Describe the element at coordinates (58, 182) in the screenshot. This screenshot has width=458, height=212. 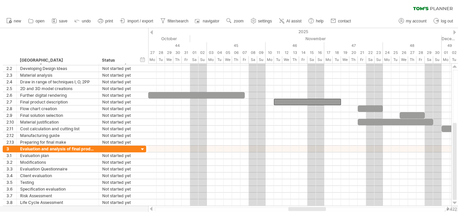
I see `div: Testing` at that location.